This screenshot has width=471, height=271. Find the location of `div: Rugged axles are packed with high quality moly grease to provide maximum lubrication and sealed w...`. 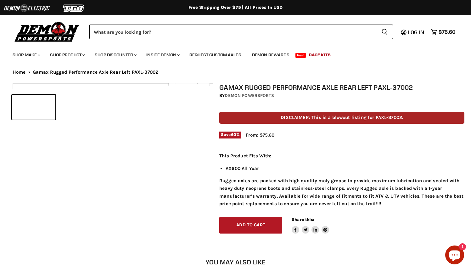

div: Rugged axles are packed with high quality moly grease to provide maximum lubrication and sealed w... is located at coordinates (341, 179).